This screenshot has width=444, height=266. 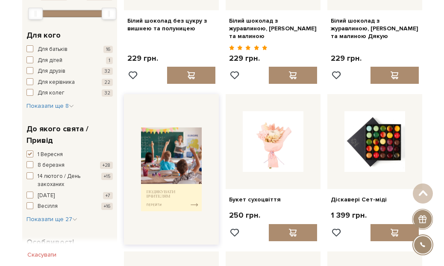 What do you see at coordinates (42, 255) in the screenshot?
I see `button: Скасувати` at bounding box center [42, 255].